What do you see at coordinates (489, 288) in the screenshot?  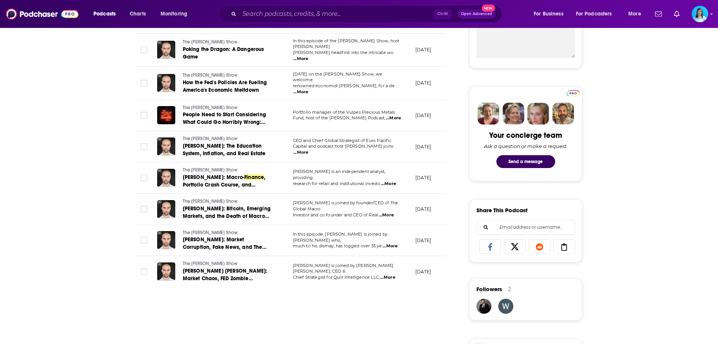 I see `span: Followers` at bounding box center [489, 288].